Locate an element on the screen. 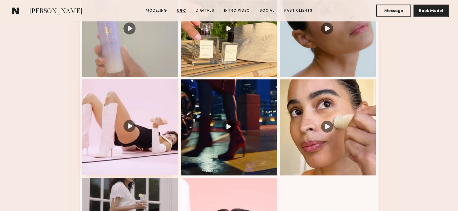 The height and width of the screenshot is (211, 458). button: Message is located at coordinates (393, 11).